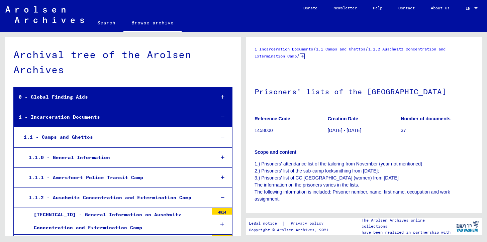  What do you see at coordinates (222, 238) in the screenshot?
I see `div: 150667` at bounding box center [222, 238].